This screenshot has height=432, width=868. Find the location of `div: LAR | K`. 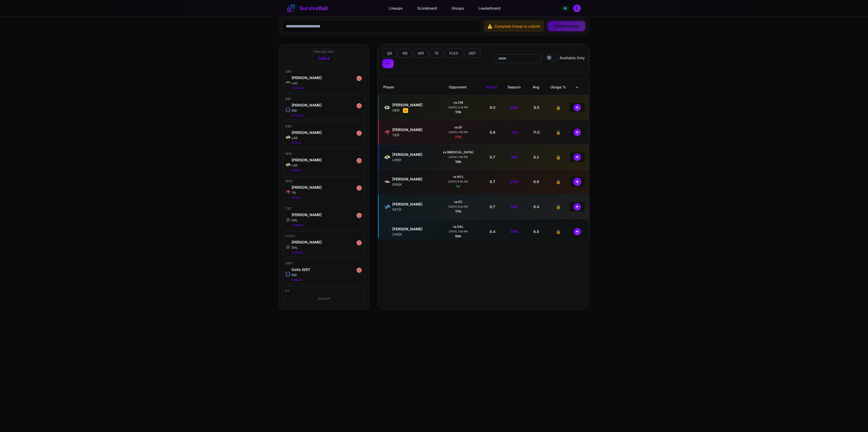

div: LAR | K is located at coordinates (413, 160).